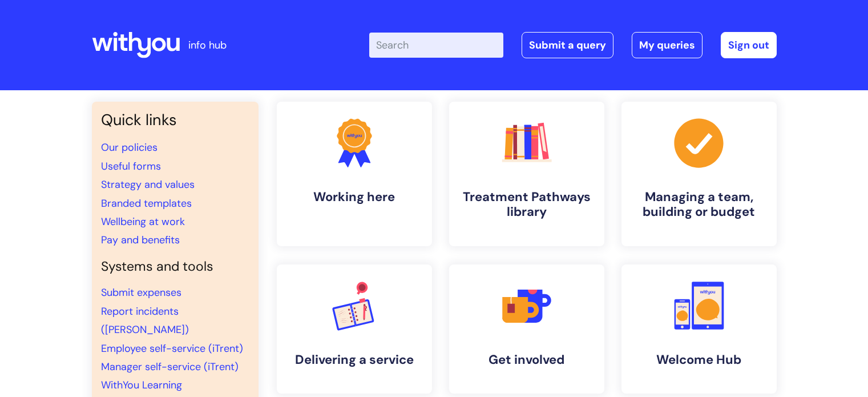 This screenshot has height=397, width=868. Describe the element at coordinates (142, 385) in the screenshot. I see `a: WithYou Learning` at that location.